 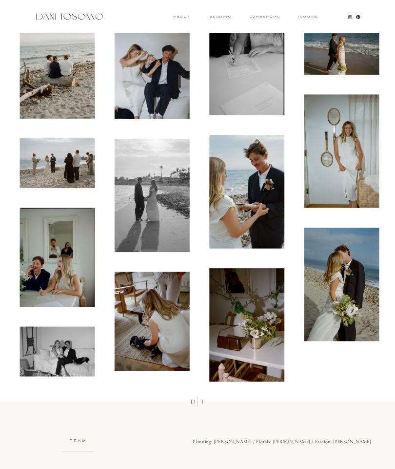 I want to click on h2: team, so click(x=78, y=443).